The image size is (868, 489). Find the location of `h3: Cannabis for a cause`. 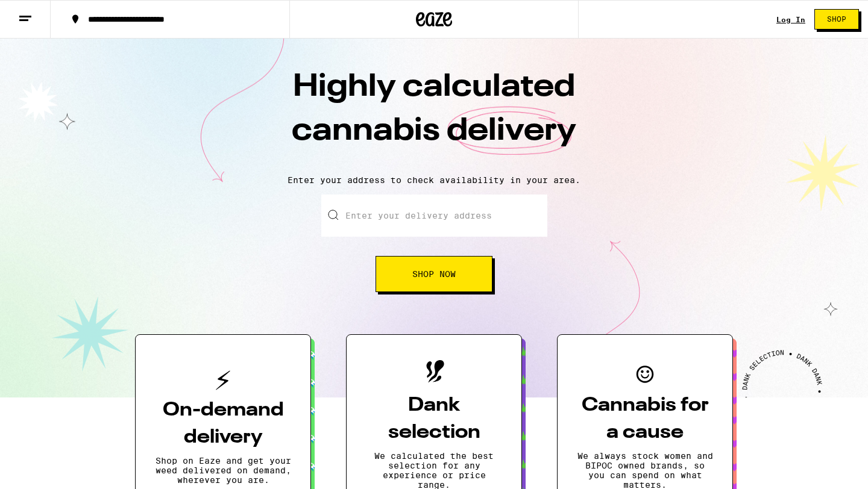

h3: Cannabis for a cause is located at coordinates (645, 420).